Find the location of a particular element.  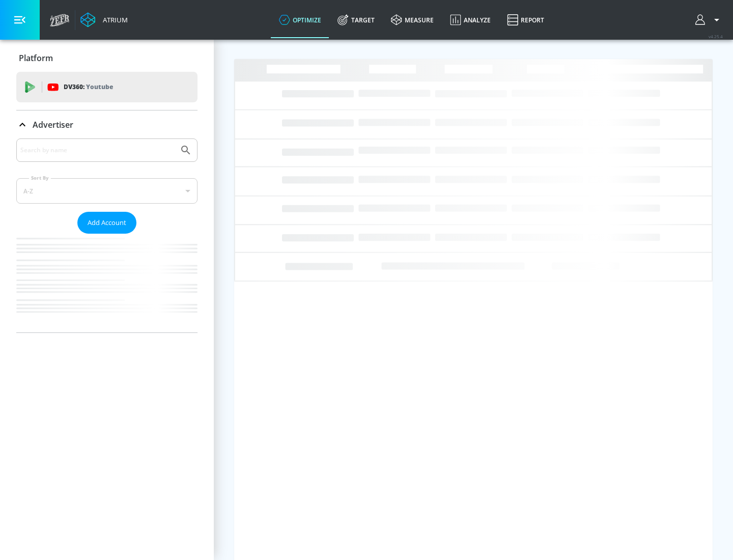

div: Platform is located at coordinates (107, 58).